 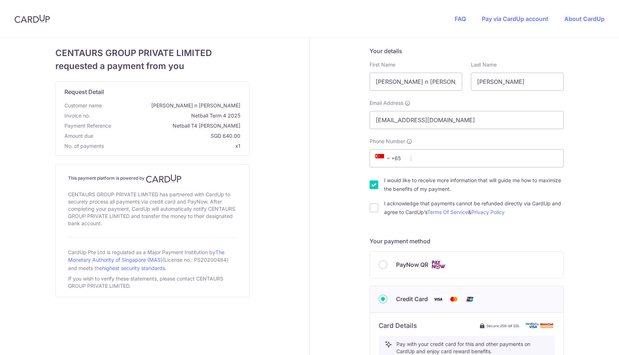 What do you see at coordinates (152, 53) in the screenshot?
I see `span: CENTAURS GROUP PRIVATE LIMITED` at bounding box center [152, 53].